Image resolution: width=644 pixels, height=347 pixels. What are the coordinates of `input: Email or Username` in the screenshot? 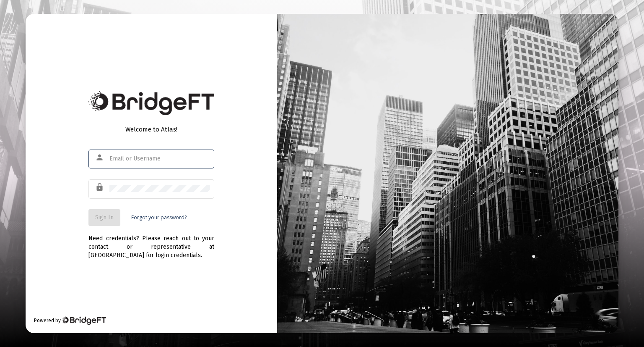 It's located at (160, 159).